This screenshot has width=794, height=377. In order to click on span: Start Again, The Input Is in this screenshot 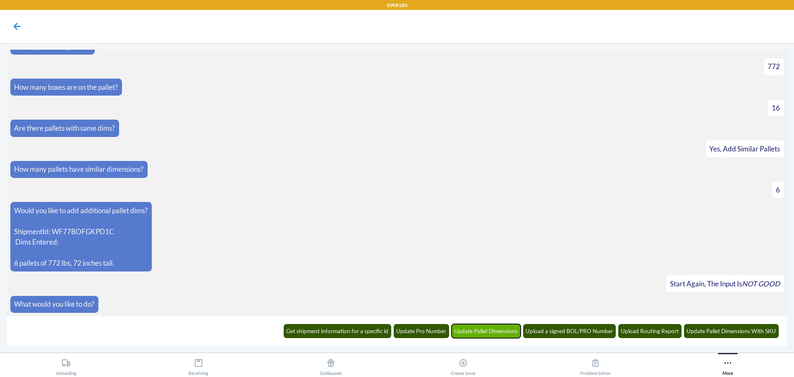, I will do `click(725, 283)`.